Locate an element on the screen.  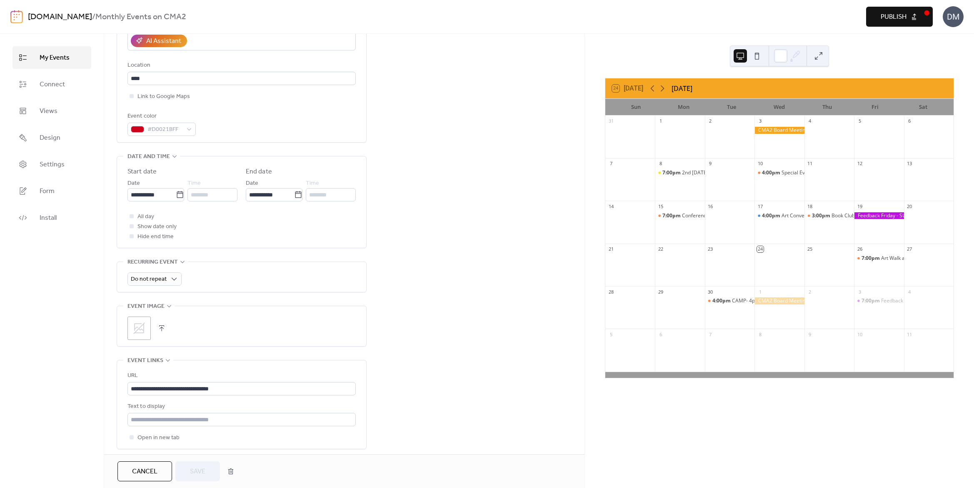
div: 24 is located at coordinates (760, 249).